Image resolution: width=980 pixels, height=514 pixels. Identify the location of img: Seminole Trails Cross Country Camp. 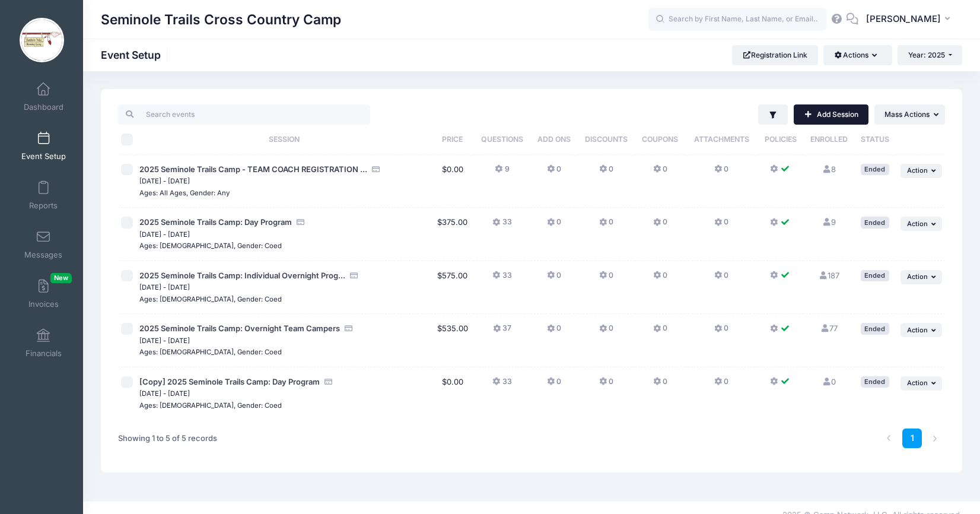
(41, 40).